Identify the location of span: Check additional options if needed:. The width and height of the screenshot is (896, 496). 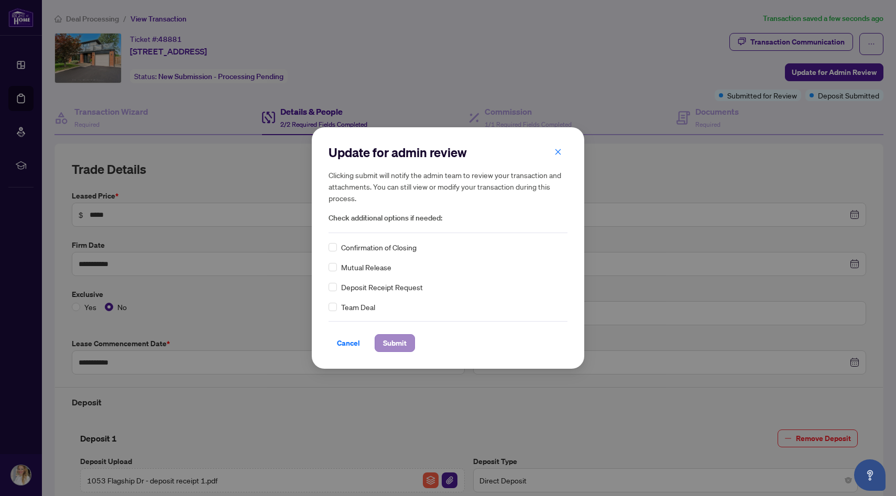
(448, 218).